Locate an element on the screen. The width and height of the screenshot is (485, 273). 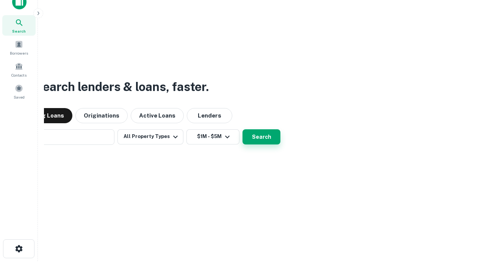
button: Originations is located at coordinates (102, 116).